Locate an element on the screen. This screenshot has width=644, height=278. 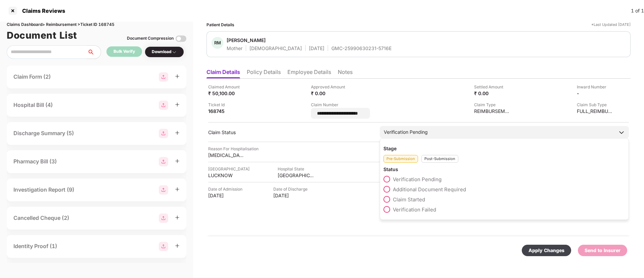
div: GMC-25990630231-5716E is located at coordinates (362, 48).